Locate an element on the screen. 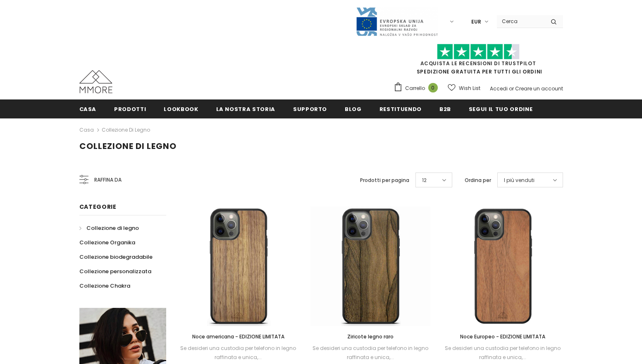 The width and height of the screenshot is (642, 364). a: Segui il tuo ordine is located at coordinates (500, 108).